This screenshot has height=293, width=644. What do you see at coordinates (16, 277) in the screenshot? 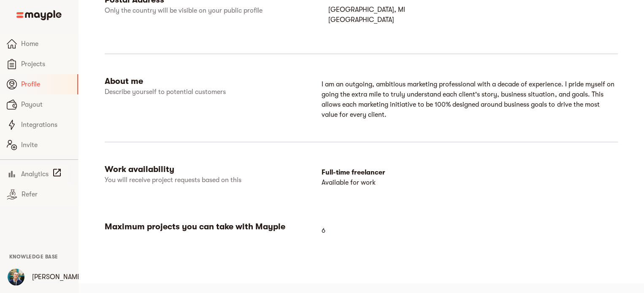
I see `img: YZZgCb1fS5ussBl3eJIV` at bounding box center [16, 277].